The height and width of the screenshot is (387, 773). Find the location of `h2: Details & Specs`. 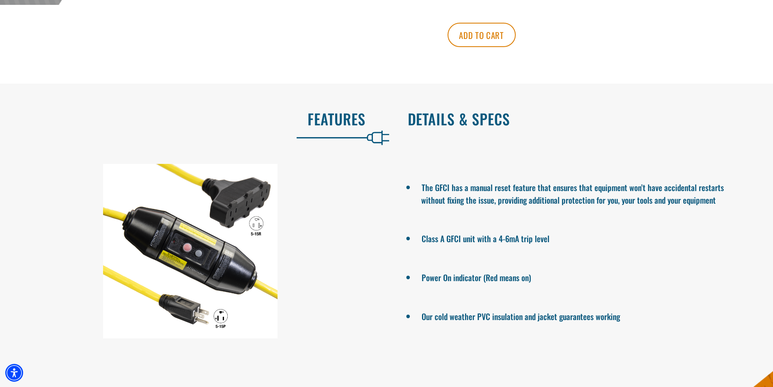

h2: Details & Specs is located at coordinates (582, 119).